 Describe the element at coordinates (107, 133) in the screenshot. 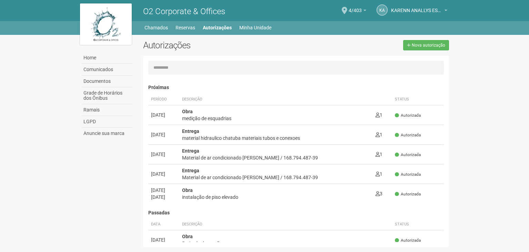

I see `a: Anuncie sua marca` at that location.